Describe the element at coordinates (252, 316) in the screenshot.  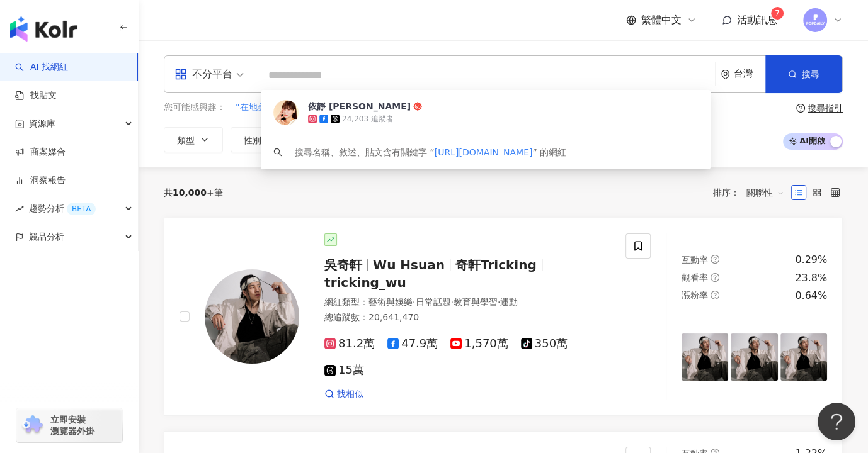
I see `img: KOL Avatar` at that location.